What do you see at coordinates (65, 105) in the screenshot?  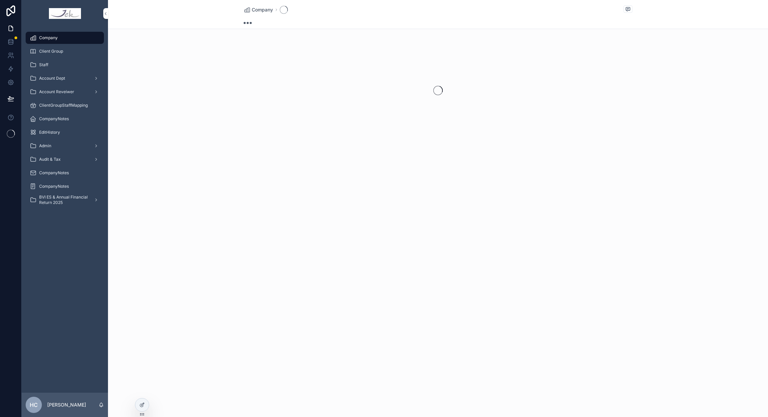 I see `a: ClientGroupStaffMapping` at bounding box center [65, 105].